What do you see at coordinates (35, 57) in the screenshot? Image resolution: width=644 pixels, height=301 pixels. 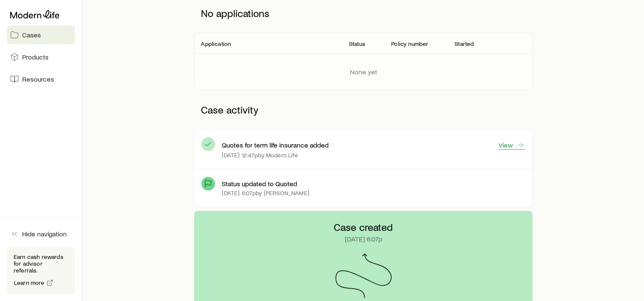 I see `span: Products` at bounding box center [35, 57].